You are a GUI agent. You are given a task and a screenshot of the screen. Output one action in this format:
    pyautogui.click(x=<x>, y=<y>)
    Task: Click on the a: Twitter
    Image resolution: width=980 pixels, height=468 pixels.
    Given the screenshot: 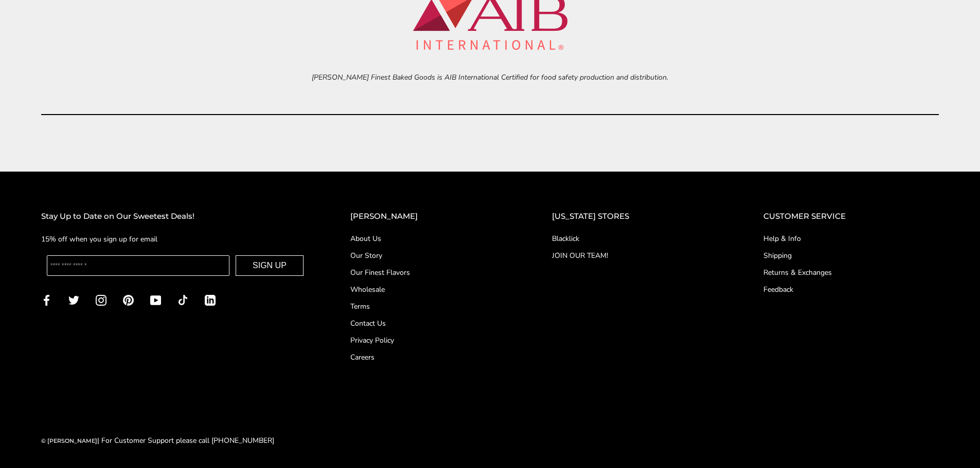 What is the action you would take?
    pyautogui.click(x=74, y=300)
    